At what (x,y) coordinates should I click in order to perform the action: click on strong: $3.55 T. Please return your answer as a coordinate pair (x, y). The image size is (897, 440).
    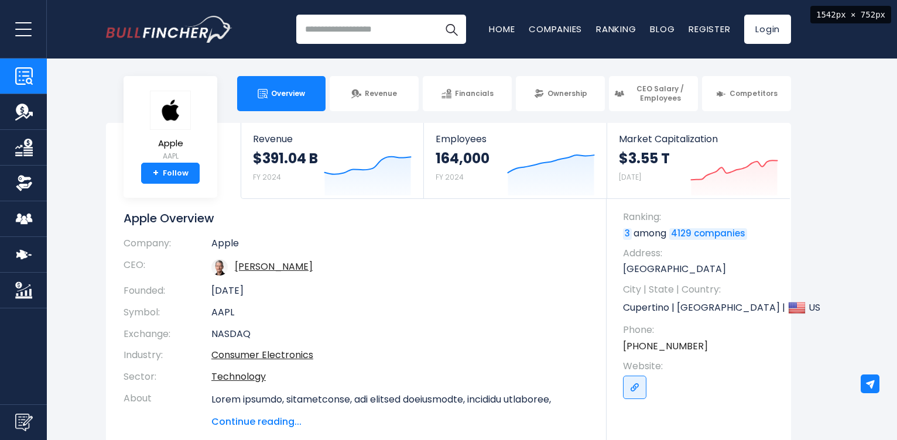
    Looking at the image, I should click on (644, 158).